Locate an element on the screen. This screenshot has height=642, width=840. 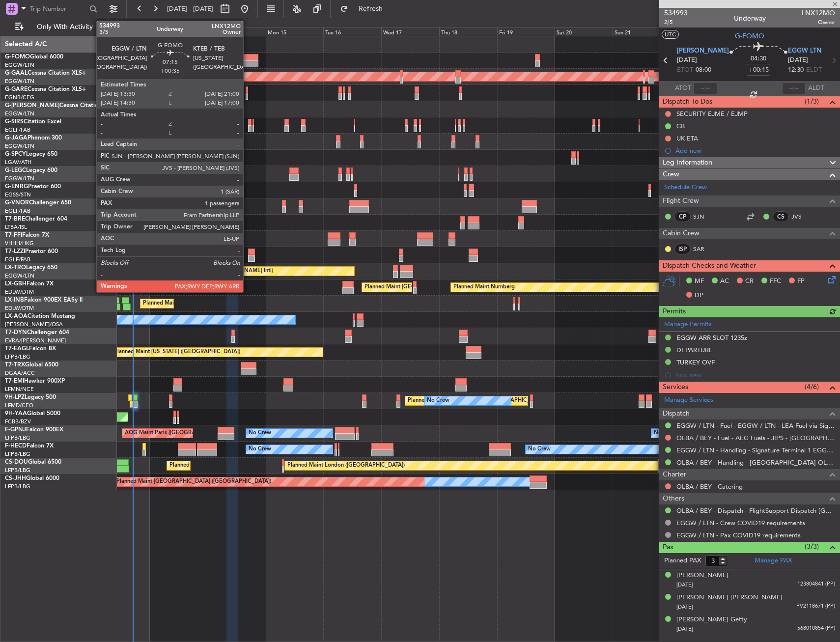
button: Refresh is located at coordinates (365, 9).